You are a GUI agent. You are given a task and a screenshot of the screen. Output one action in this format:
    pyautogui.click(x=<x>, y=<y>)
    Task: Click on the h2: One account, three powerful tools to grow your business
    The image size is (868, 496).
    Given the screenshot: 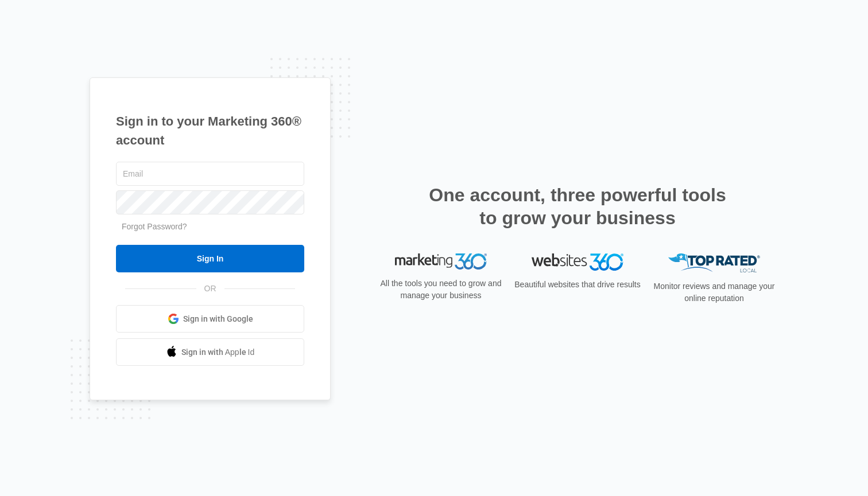 What is the action you would take?
    pyautogui.click(x=577, y=206)
    